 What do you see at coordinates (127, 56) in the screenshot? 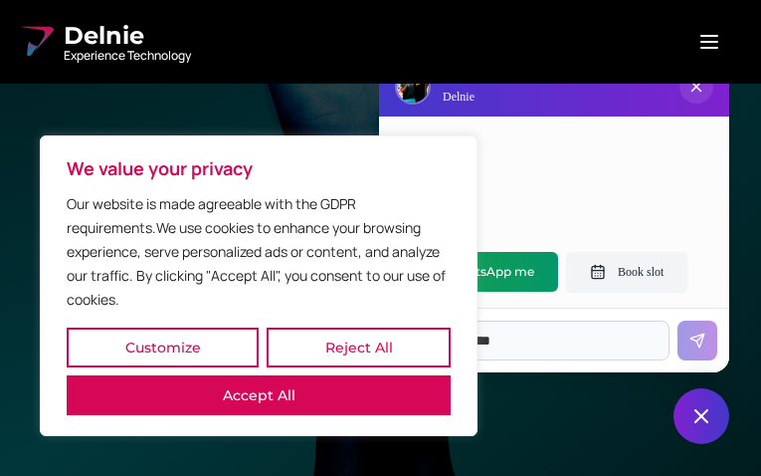
I see `span: Experience Technology` at bounding box center [127, 56].